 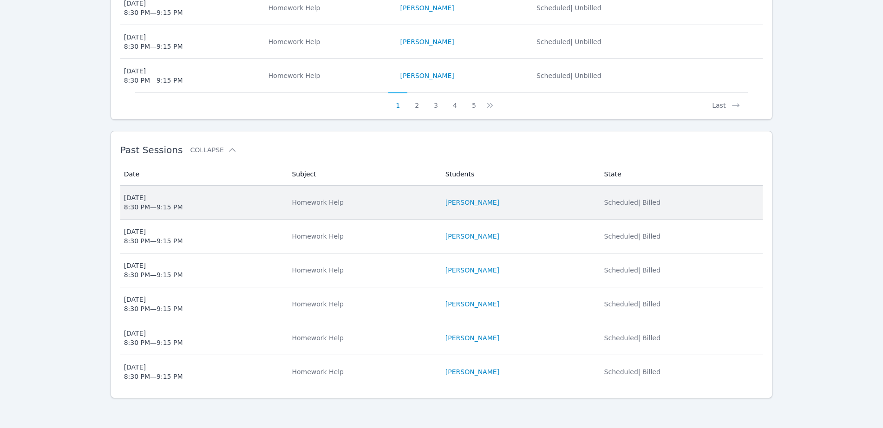 I want to click on button: 1, so click(x=398, y=101).